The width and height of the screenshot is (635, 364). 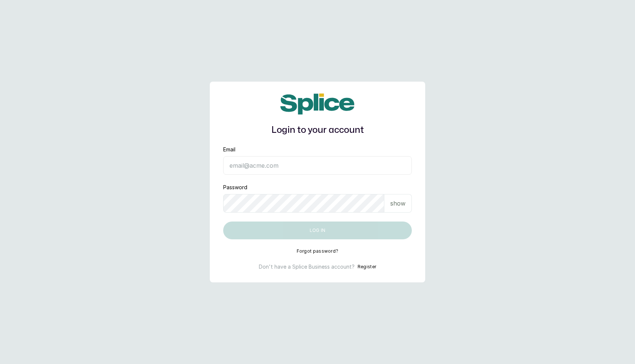 I want to click on label: Email, so click(x=229, y=150).